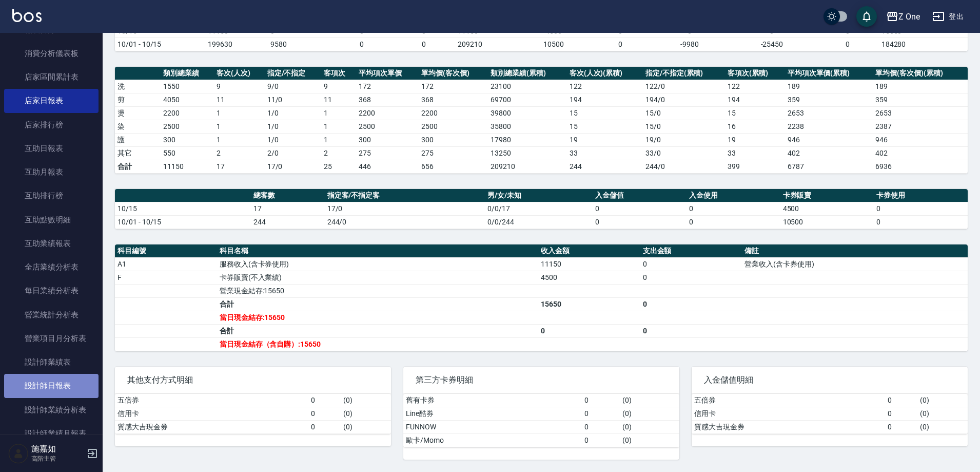 The image size is (980, 472). Describe the element at coordinates (689, 44) in the screenshot. I see `td: -9980` at that location.